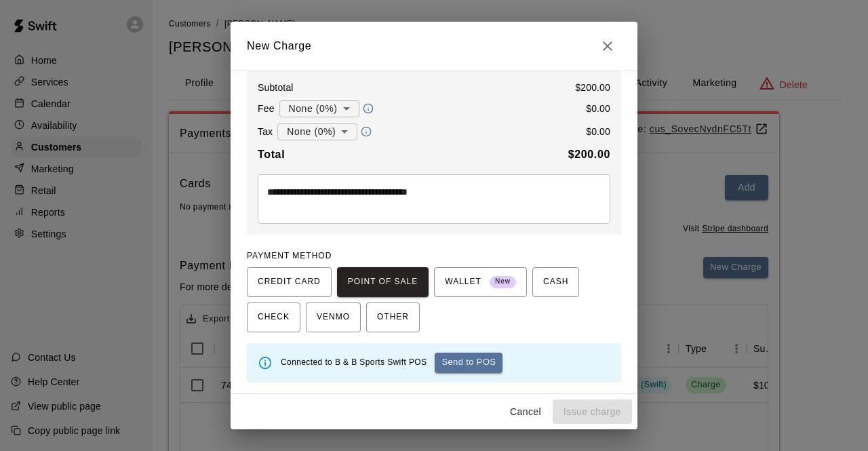 Image resolution: width=868 pixels, height=451 pixels. I want to click on h2: New Charge, so click(434, 46).